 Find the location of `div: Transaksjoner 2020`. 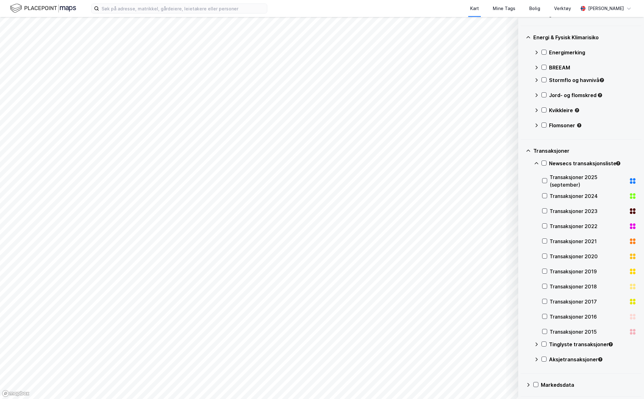

div: Transaksjoner 2020 is located at coordinates (588, 257).